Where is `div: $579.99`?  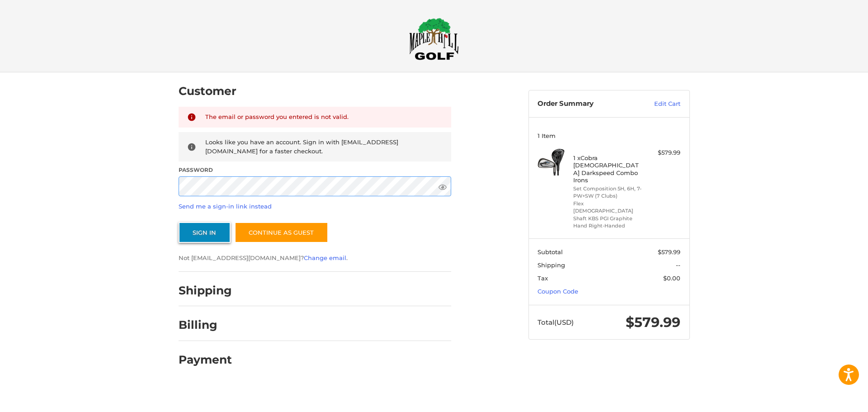 div: $579.99 is located at coordinates (662, 152).